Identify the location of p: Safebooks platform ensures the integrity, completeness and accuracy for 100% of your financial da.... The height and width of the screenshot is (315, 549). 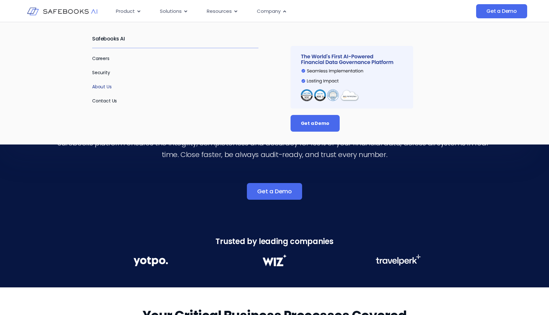
(275, 149).